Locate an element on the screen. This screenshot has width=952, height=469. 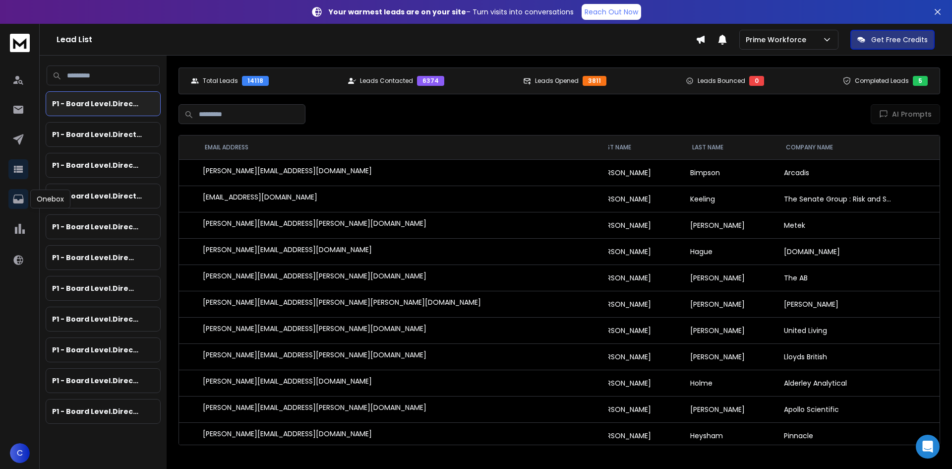
td: Pinnacle is located at coordinates (839, 435).